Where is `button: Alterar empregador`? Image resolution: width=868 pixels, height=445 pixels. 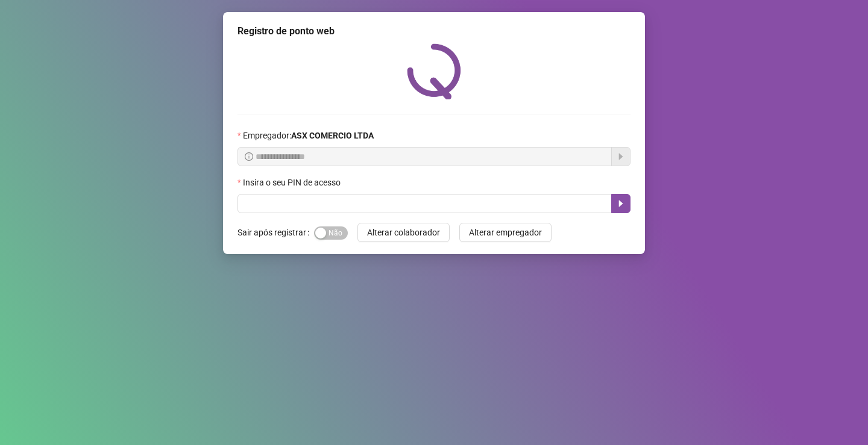 button: Alterar empregador is located at coordinates (505, 232).